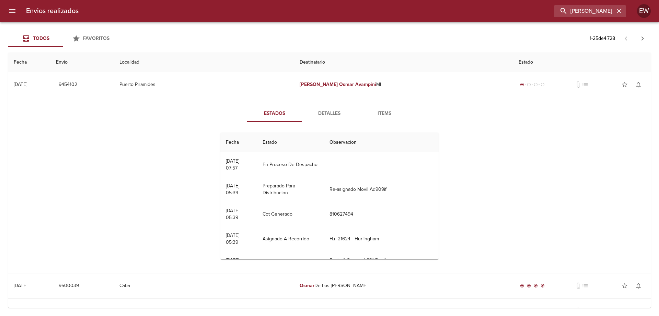 This screenshot has height=316, width=659. What do you see at coordinates (366, 84) in the screenshot?
I see `em: Avampini` at bounding box center [366, 84].